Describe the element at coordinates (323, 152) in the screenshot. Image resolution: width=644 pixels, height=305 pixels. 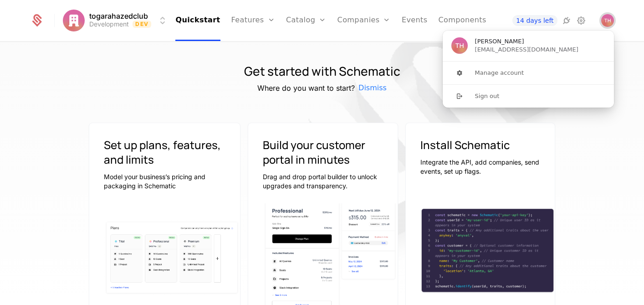
I see `h3: Build your customer portal in minutes` at that location.